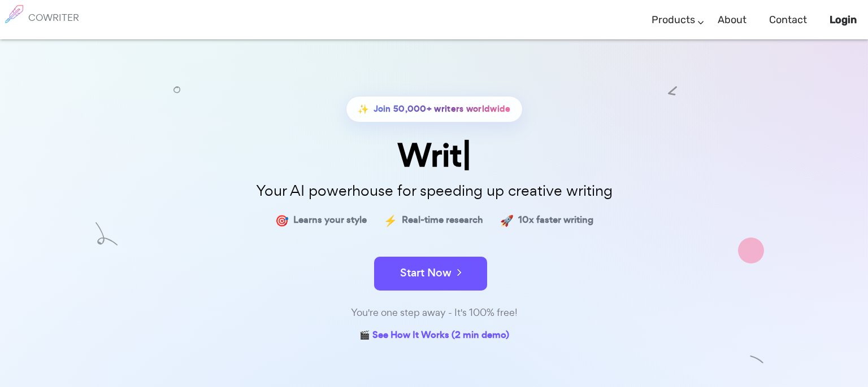 This screenshot has width=868, height=387. What do you see at coordinates (843, 19) in the screenshot?
I see `a: Login` at bounding box center [843, 19].